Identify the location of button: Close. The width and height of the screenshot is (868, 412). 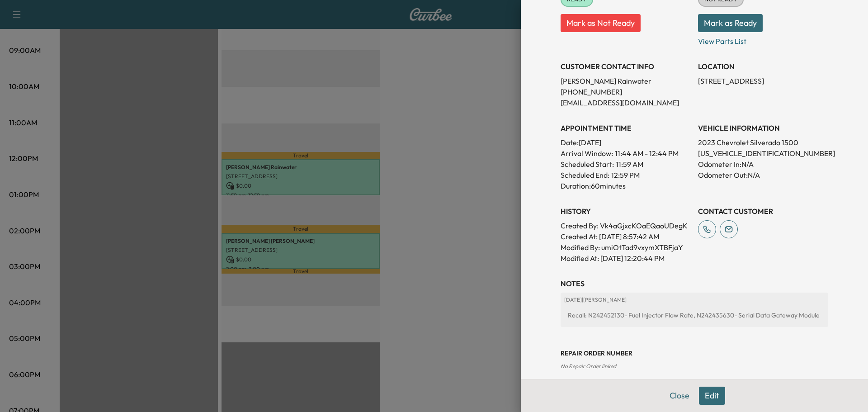
(680, 396).